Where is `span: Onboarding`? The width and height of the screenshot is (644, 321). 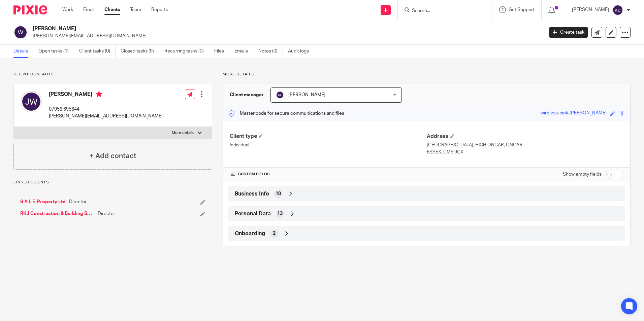 span: Onboarding is located at coordinates (250, 234).